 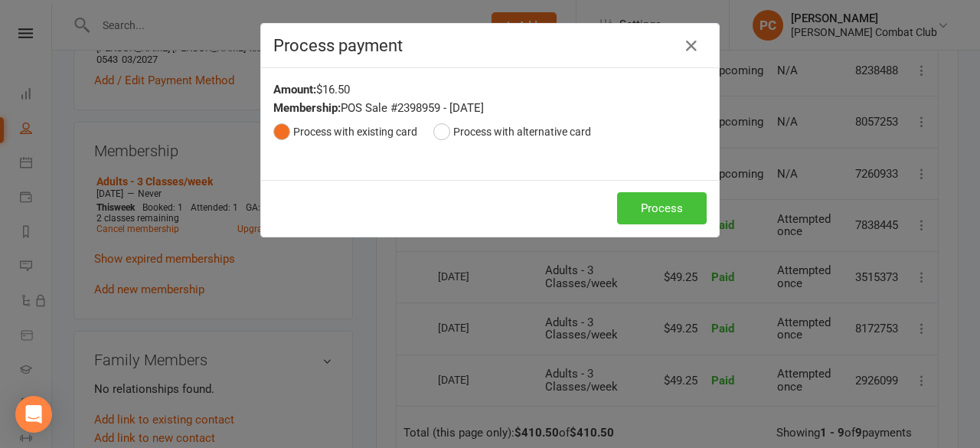 What do you see at coordinates (294, 90) in the screenshot?
I see `strong: Amount:` at bounding box center [294, 90].